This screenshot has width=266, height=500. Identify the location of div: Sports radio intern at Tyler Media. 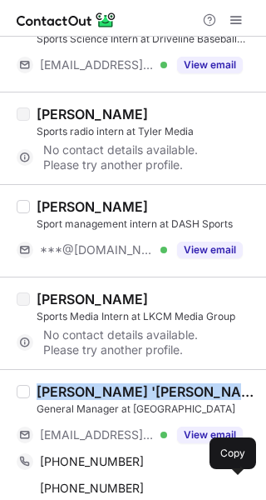
(147, 132).